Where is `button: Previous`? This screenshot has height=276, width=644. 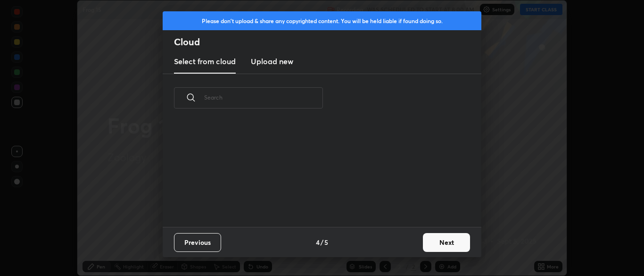
button: Previous is located at coordinates (197, 242).